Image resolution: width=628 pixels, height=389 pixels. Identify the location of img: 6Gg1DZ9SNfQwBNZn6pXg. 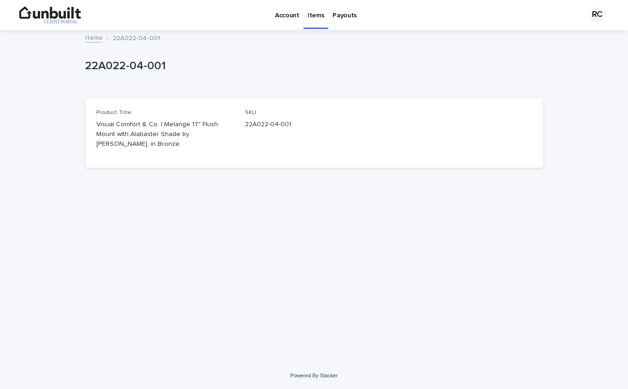
(50, 15).